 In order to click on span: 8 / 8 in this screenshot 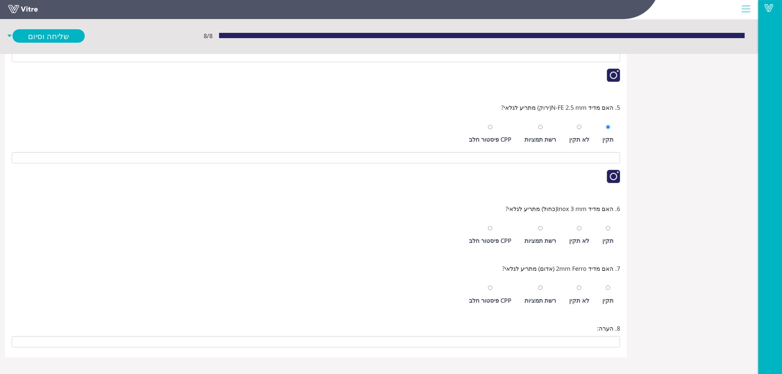, I will do `click(208, 36)`.